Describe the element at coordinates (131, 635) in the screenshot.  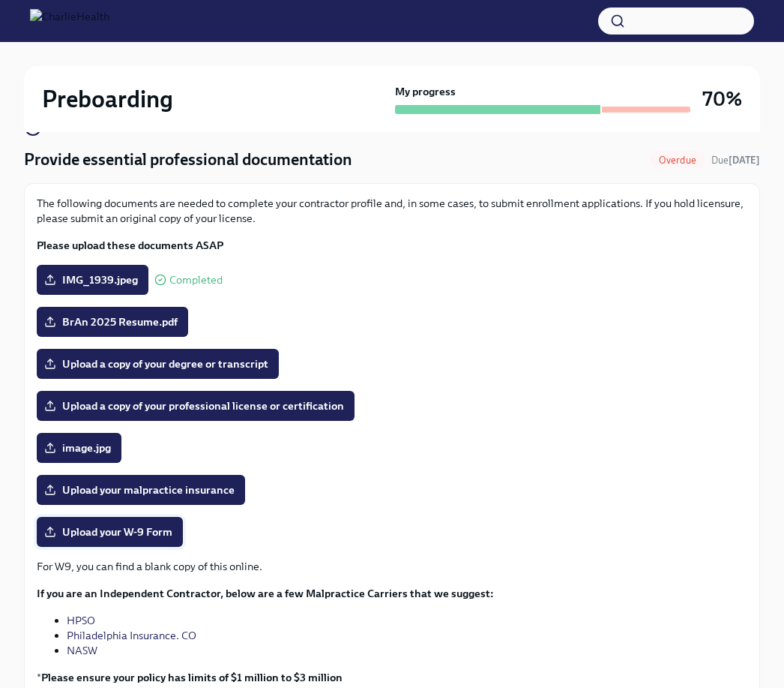
I see `a: Philadelphia Insurance. CO` at that location.